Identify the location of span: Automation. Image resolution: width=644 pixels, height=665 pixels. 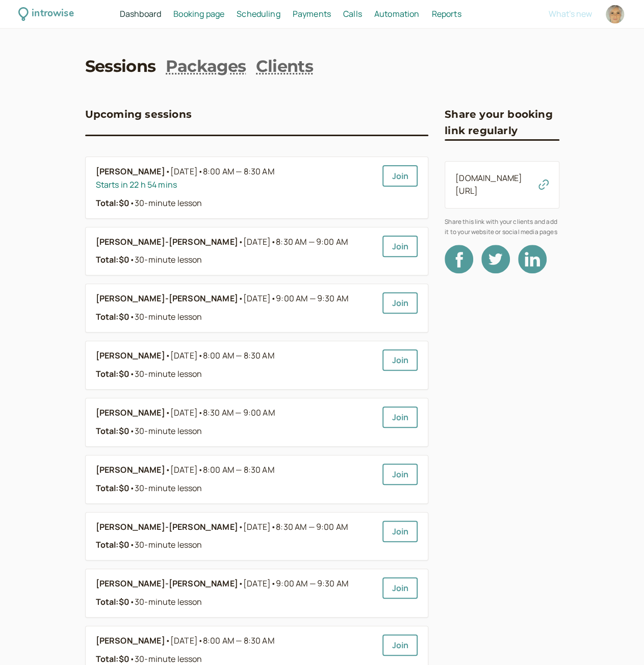
(397, 14).